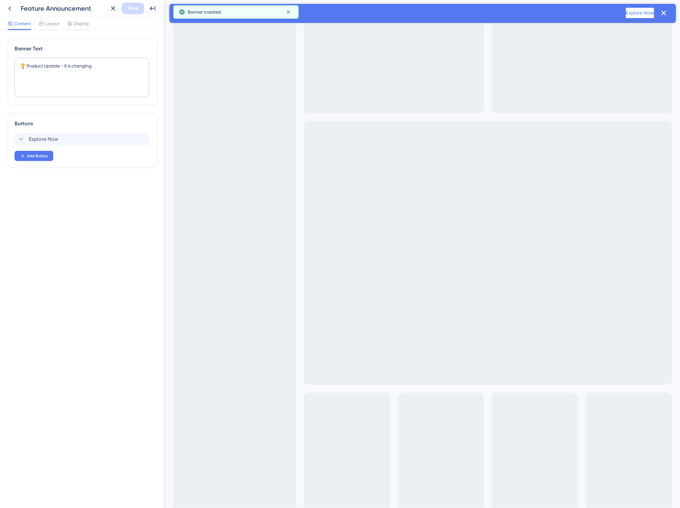 The image size is (680, 508). What do you see at coordinates (23, 24) in the screenshot?
I see `span: Content` at bounding box center [23, 24].